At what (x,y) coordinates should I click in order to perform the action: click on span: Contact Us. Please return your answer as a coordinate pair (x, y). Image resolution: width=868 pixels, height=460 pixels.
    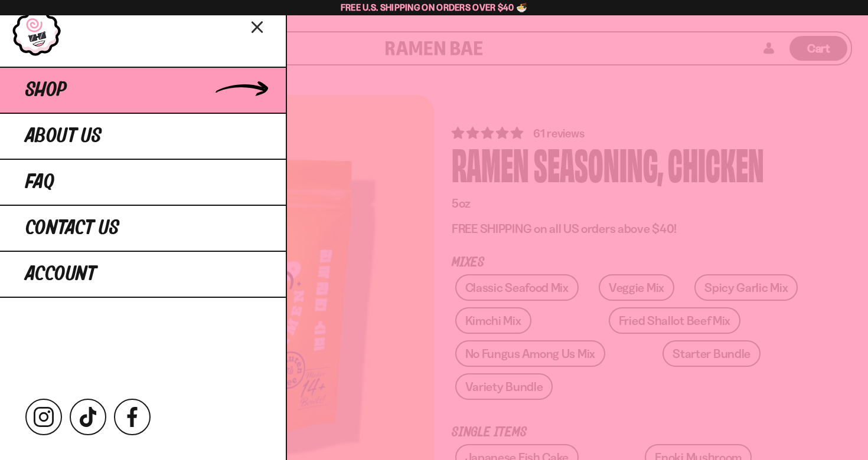
    Looking at the image, I should click on (72, 228).